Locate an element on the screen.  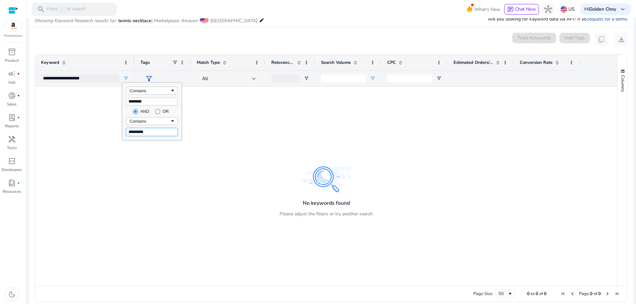
div: Last Page is located at coordinates (617, 294).